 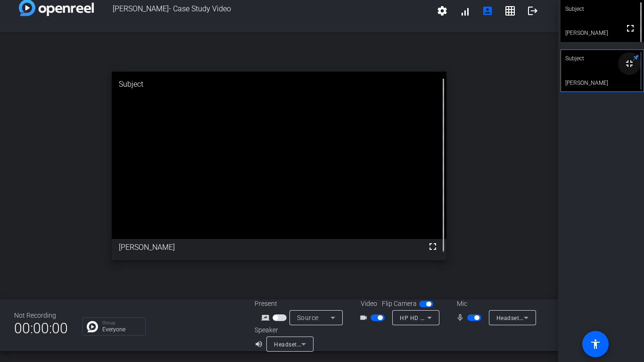 I want to click on mat-icon: settings, so click(x=442, y=10).